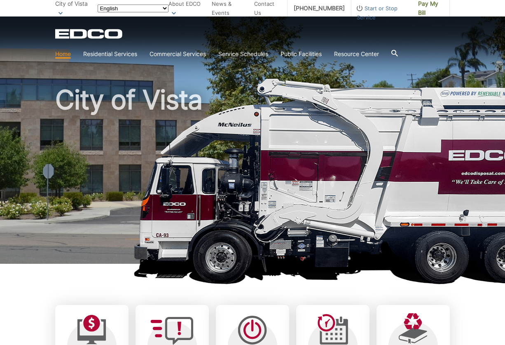 The image size is (505, 345). Describe the element at coordinates (89, 34) in the screenshot. I see `a: EDCD logo. Return to the homepage.` at that location.